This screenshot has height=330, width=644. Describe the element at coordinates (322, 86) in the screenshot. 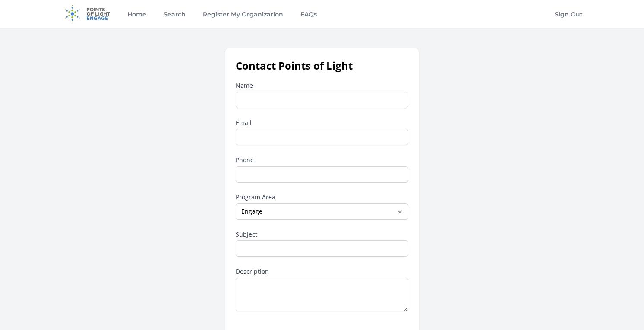

I see `label: Name` at that location.